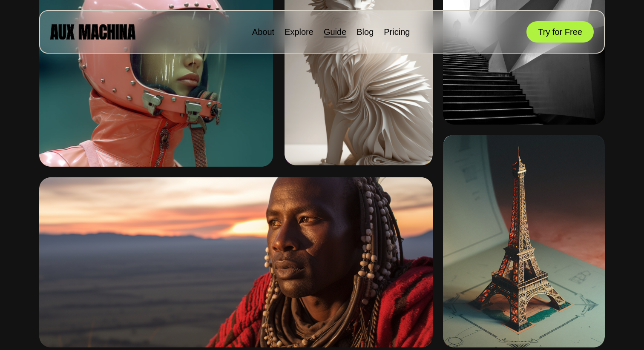  I want to click on img: AUX MACHINA, so click(93, 31).